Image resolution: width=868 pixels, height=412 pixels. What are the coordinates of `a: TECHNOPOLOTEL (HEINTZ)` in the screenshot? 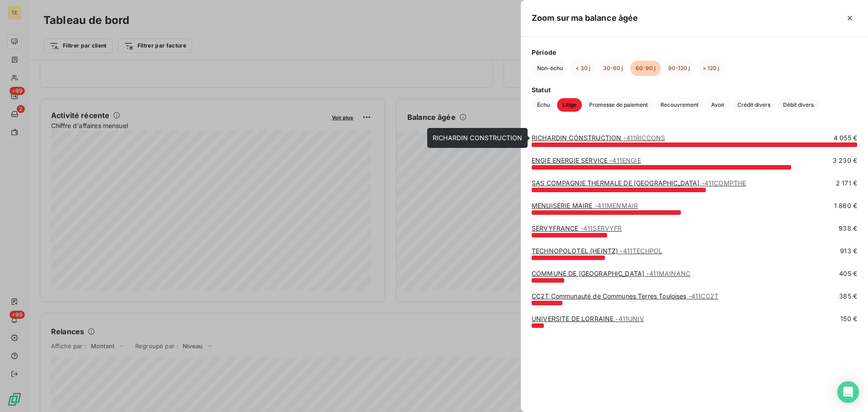 It's located at (597, 251).